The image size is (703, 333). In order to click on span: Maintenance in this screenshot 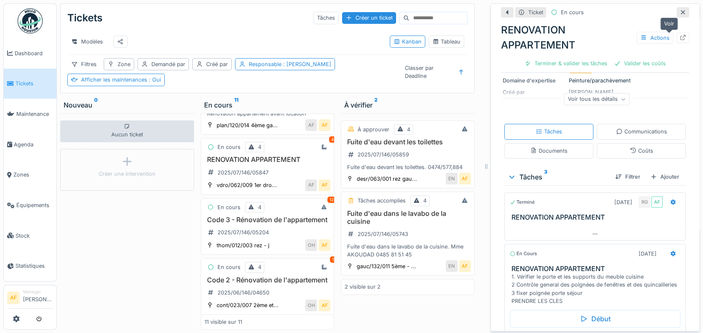, I will do `click(35, 114)`.